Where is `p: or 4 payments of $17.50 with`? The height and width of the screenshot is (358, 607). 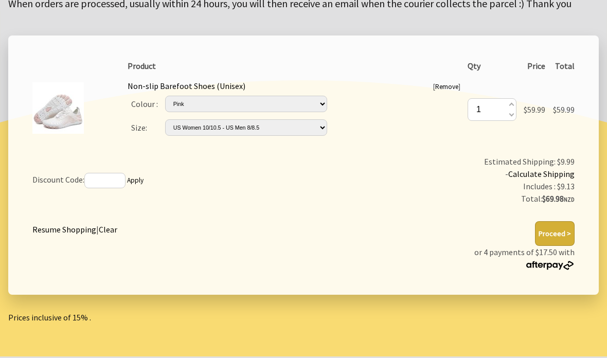 p: or 4 payments of $17.50 with is located at coordinates (524, 258).